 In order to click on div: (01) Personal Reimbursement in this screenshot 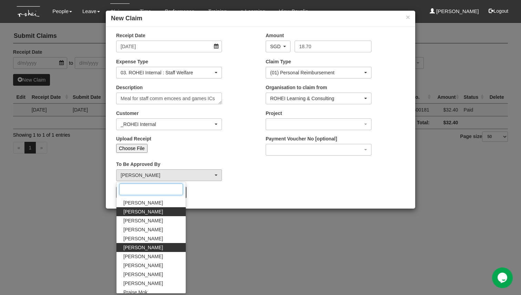, I will do `click(316, 73)`.